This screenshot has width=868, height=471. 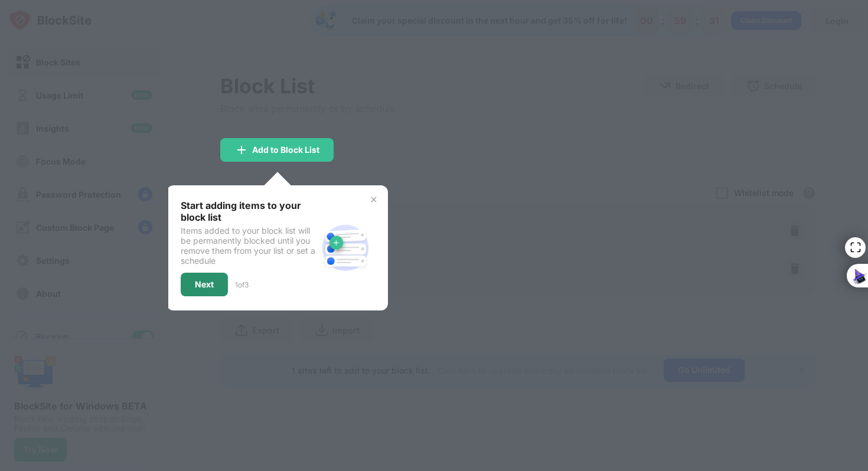 I want to click on div: Start adding items to your block list, so click(x=249, y=212).